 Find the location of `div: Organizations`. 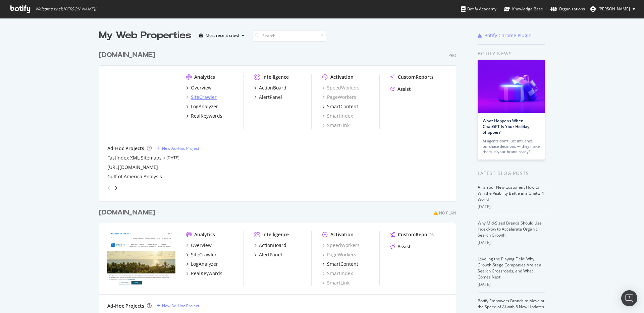

div: Organizations is located at coordinates (567, 9).